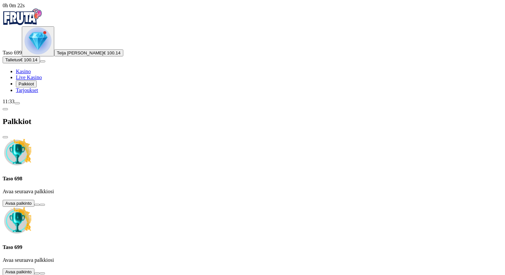 This screenshot has width=505, height=275. Describe the element at coordinates (27, 90) in the screenshot. I see `a: Tarjoukset` at that location.